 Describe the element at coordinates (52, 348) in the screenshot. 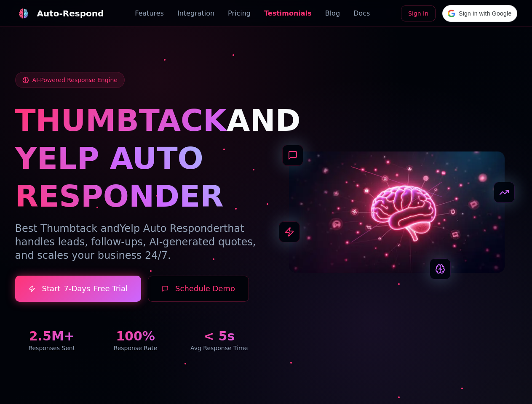

I see `div: Responses Sent` at that location.